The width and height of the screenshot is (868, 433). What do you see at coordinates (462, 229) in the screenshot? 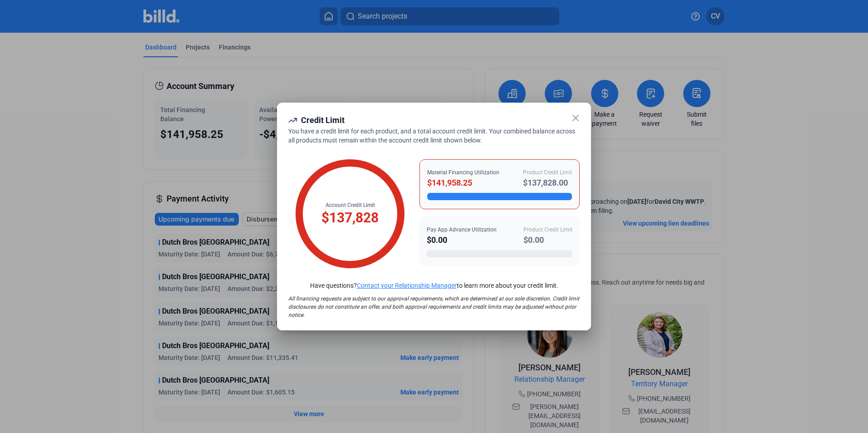
I see `div: Pay App Advance Utilization` at bounding box center [462, 229].